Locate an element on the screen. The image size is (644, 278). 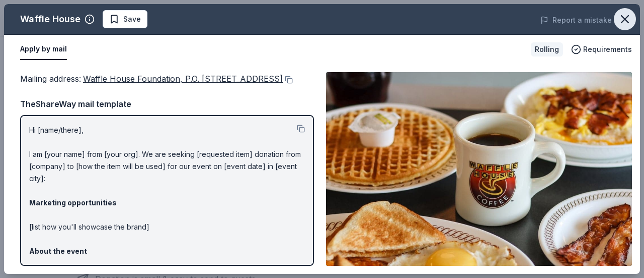
button: Requirements is located at coordinates (602, 49).